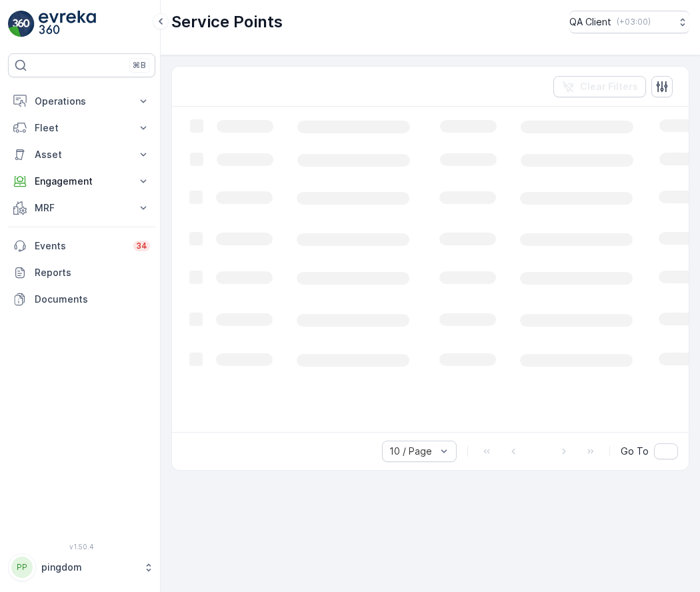 The image size is (700, 592). What do you see at coordinates (21, 24) in the screenshot?
I see `img: logo` at bounding box center [21, 24].